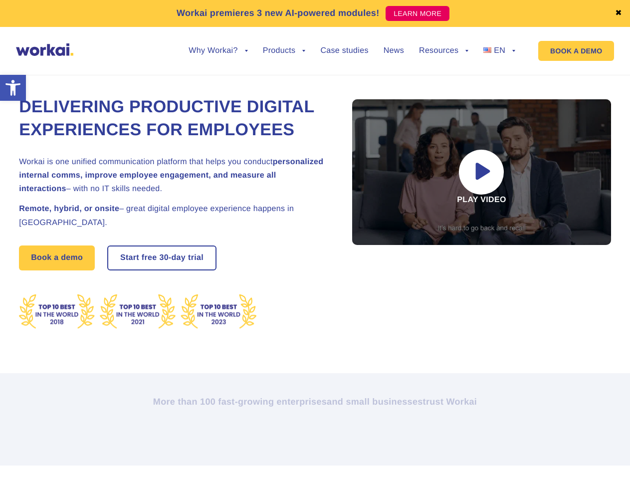  Describe the element at coordinates (417, 13) in the screenshot. I see `a: LEARN MORE` at that location.